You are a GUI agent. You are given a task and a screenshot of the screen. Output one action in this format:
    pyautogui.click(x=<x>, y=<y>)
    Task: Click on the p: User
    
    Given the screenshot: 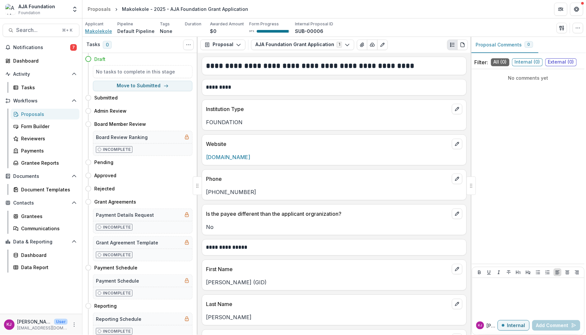 What is the action you would take?
    pyautogui.click(x=61, y=322)
    